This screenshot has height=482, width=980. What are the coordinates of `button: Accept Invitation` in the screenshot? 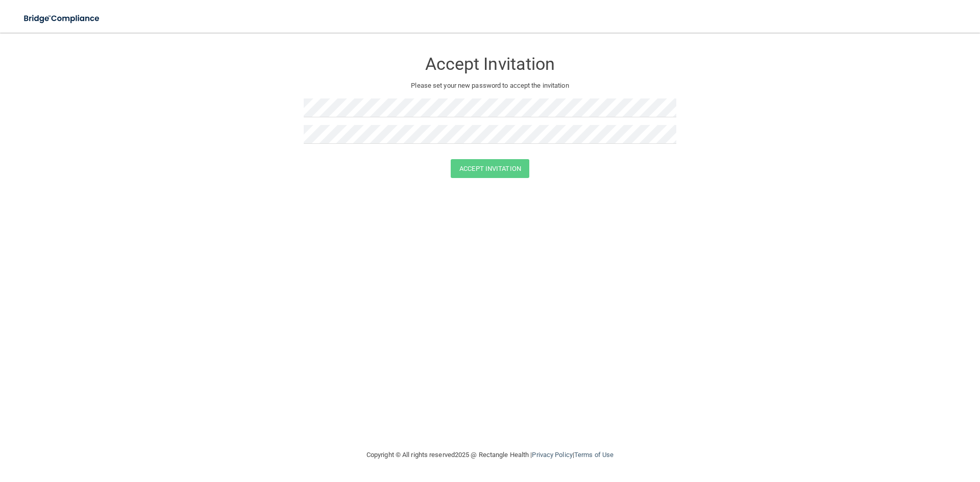 It's located at (490, 169).